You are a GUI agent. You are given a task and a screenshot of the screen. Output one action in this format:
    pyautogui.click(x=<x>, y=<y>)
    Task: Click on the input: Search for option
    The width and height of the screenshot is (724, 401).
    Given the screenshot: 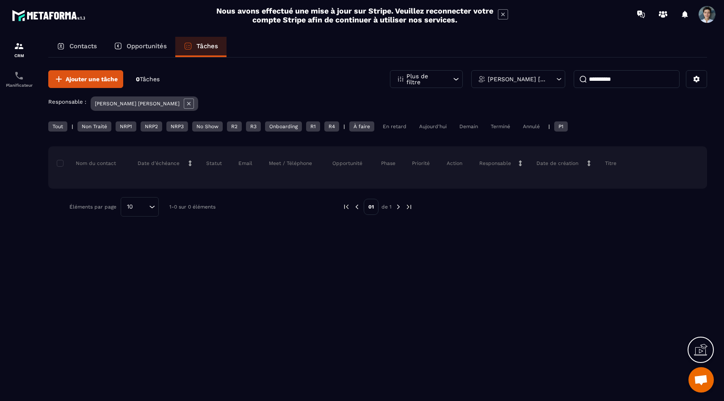 What is the action you would take?
    pyautogui.click(x=141, y=207)
    